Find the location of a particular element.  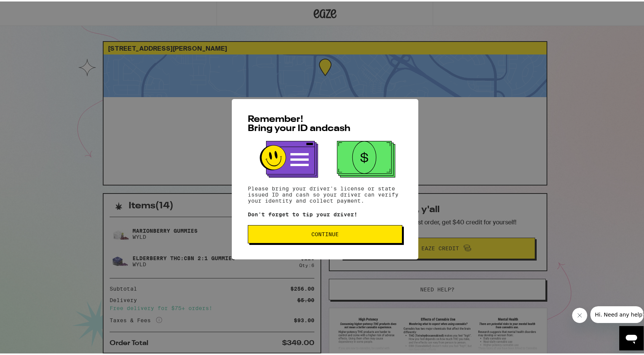

p: Don't forget to tip your driver! is located at coordinates (325, 213).